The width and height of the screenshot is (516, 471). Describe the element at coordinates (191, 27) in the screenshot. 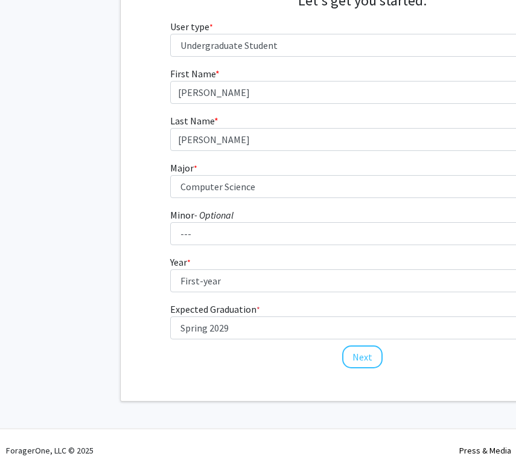

I see `label: User type` at that location.